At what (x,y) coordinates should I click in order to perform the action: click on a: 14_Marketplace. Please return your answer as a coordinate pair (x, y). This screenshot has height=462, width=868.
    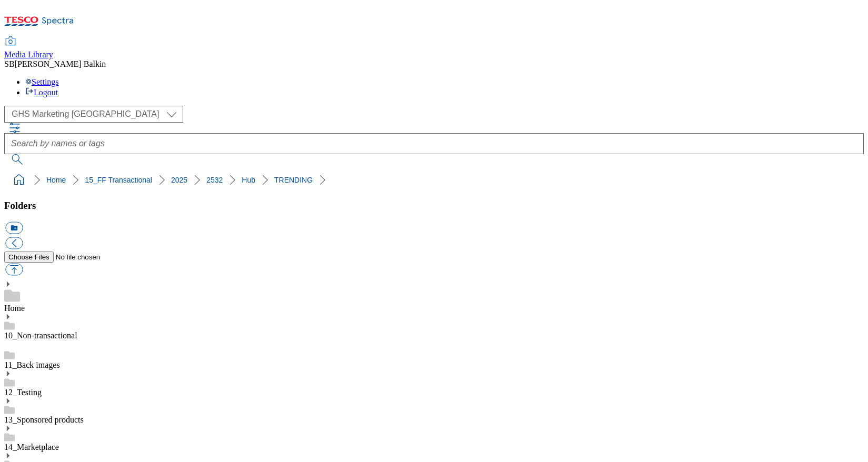
    Looking at the image, I should click on (31, 447).